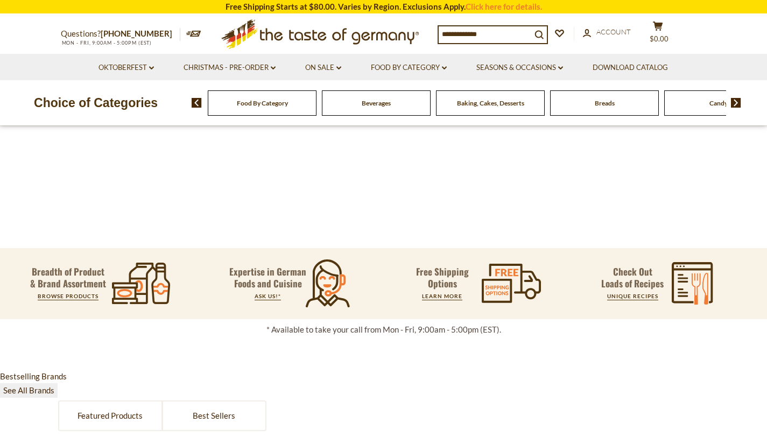 Image resolution: width=767 pixels, height=437 pixels. I want to click on a: BROWSE PRODUCTS, so click(68, 296).